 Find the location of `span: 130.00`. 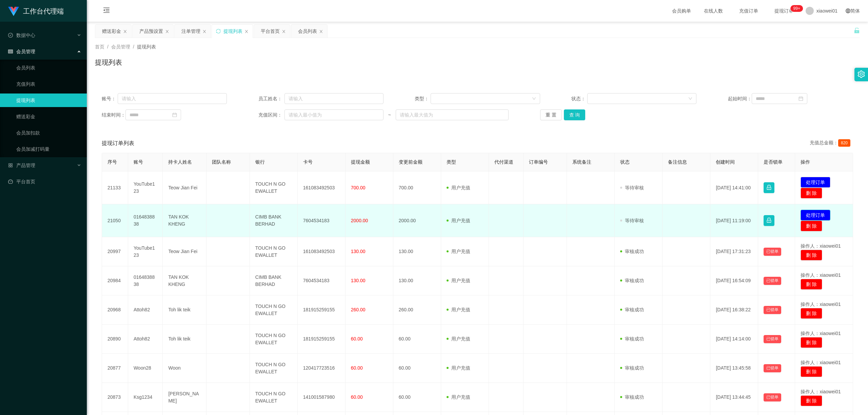

span: 130.00 is located at coordinates (358, 252).